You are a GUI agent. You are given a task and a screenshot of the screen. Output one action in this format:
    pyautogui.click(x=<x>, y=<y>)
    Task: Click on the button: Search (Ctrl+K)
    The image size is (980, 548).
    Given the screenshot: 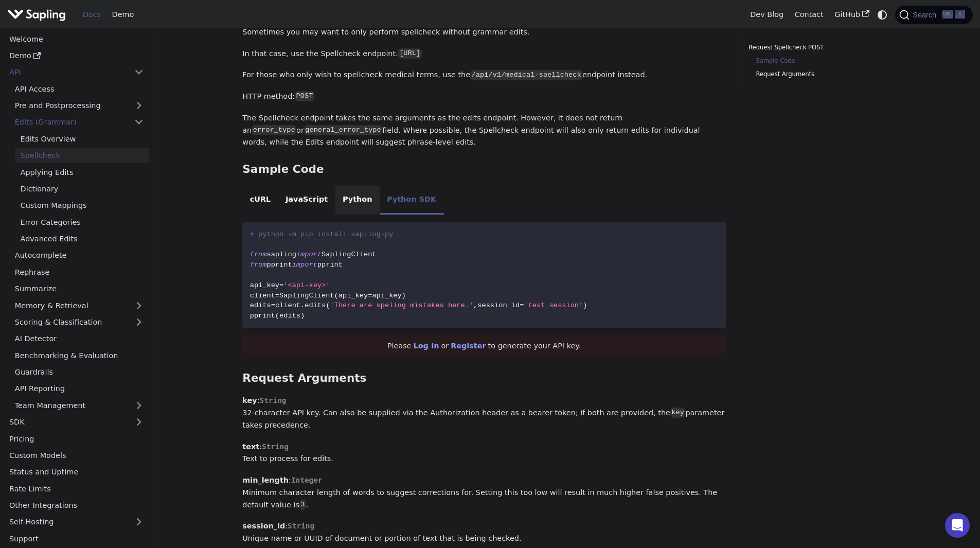 What is the action you would take?
    pyautogui.click(x=934, y=15)
    